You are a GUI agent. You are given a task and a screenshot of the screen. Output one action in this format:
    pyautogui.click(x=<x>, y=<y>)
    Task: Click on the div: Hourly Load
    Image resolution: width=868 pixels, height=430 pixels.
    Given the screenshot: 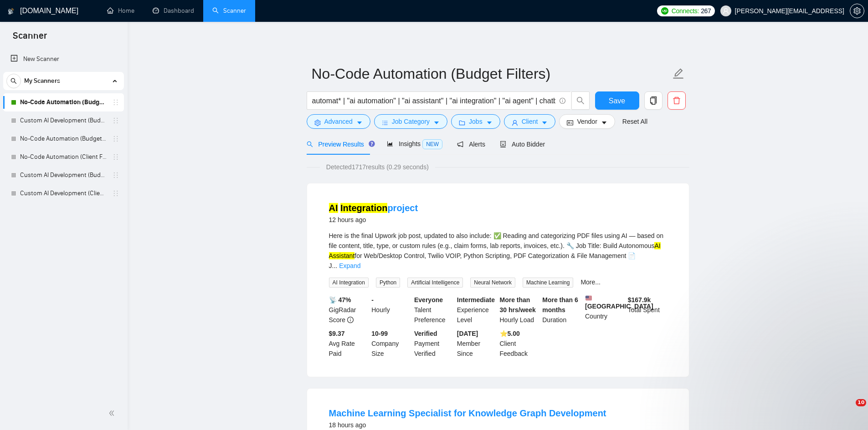 What is the action you would take?
    pyautogui.click(x=519, y=310)
    